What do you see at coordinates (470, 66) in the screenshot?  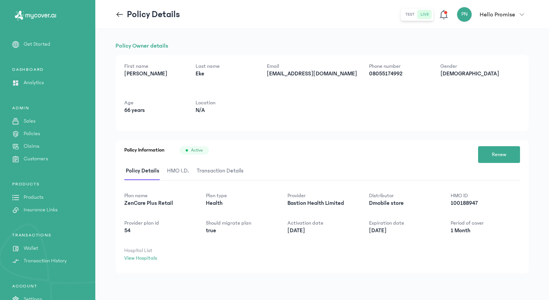 I see `p: Gender` at bounding box center [470, 66].